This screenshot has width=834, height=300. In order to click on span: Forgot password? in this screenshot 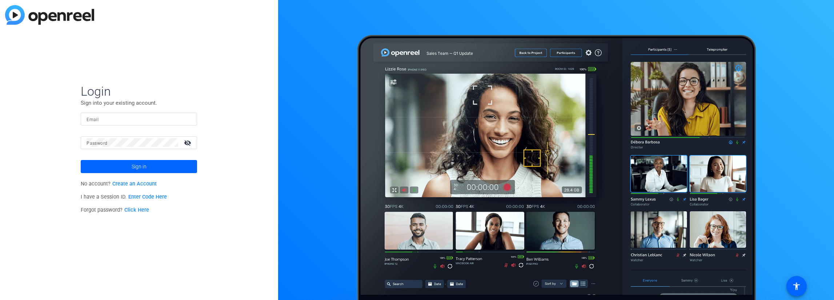, I will do `click(115, 210)`.